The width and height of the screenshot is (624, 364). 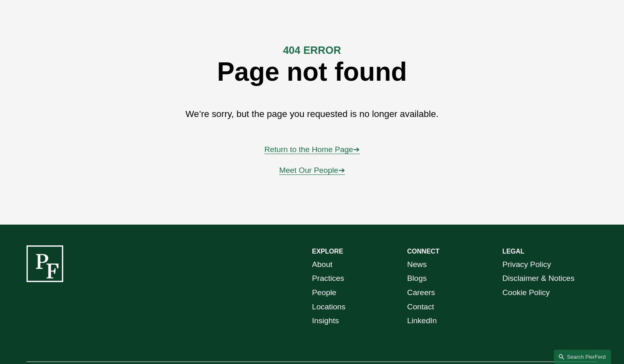 What do you see at coordinates (326, 321) in the screenshot?
I see `a: Insights` at bounding box center [326, 321].